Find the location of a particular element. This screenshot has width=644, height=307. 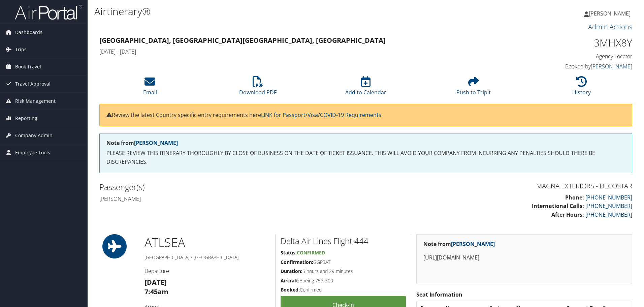

strong: Phone: is located at coordinates (575, 198).